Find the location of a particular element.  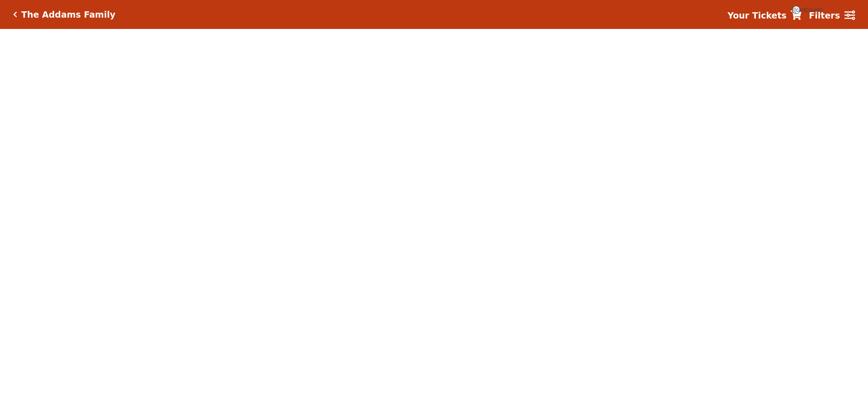

a: Your Tickets {{cartCount}} is located at coordinates (764, 15).